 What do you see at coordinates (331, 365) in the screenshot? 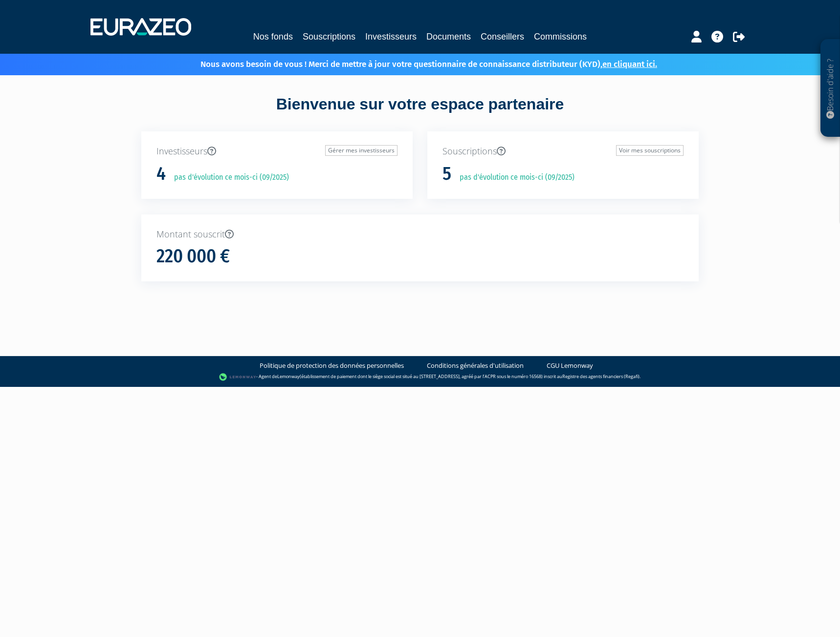
I see `a: Politique de protection des données personnelles` at bounding box center [331, 365].